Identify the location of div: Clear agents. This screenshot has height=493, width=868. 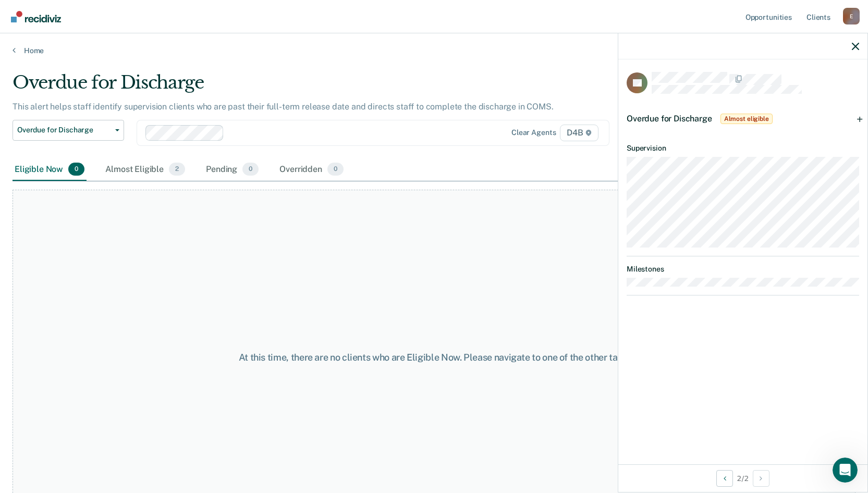
(534, 133).